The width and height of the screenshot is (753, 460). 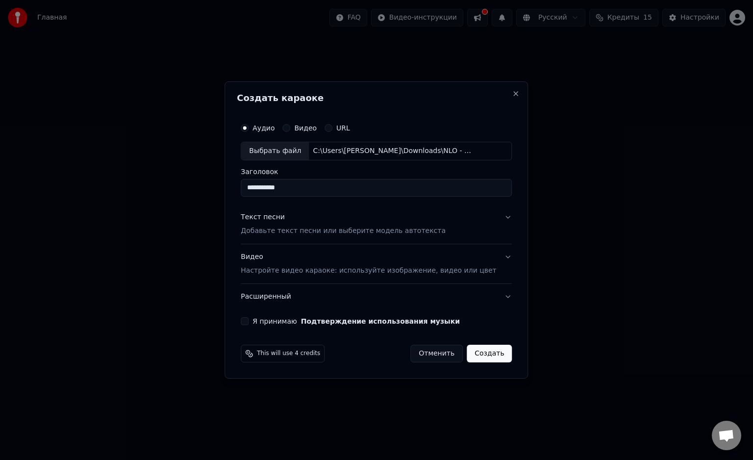 I want to click on label: Заголовок, so click(x=376, y=172).